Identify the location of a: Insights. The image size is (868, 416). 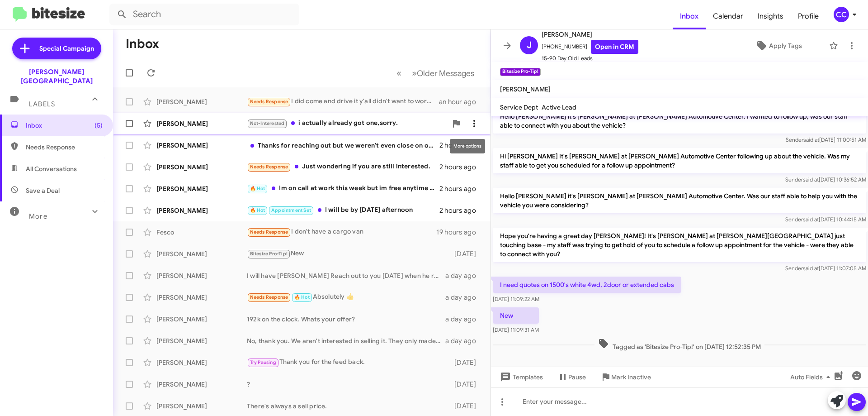
(771, 16).